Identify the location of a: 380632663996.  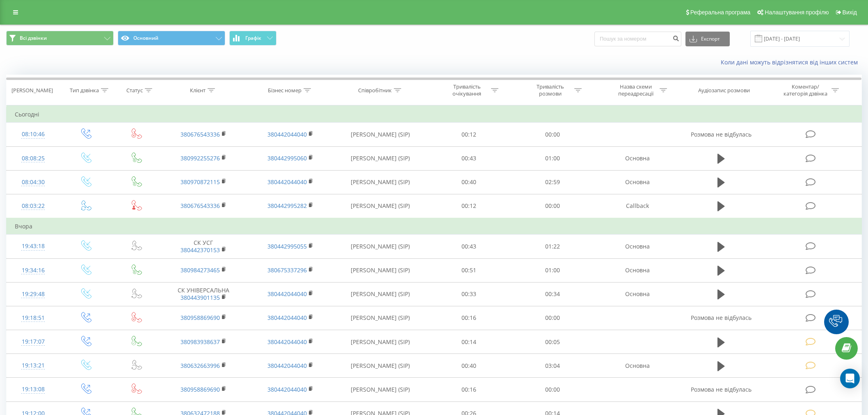
(200, 365).